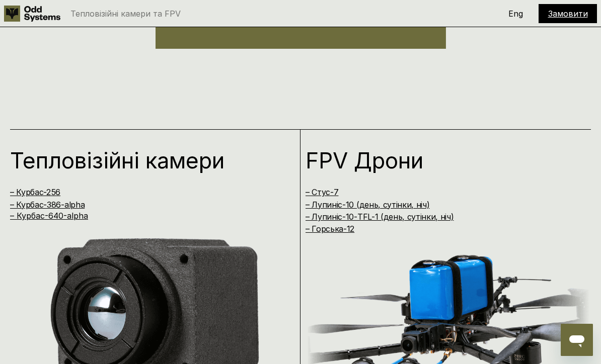 The height and width of the screenshot is (364, 601). Describe the element at coordinates (330, 229) in the screenshot. I see `a: – Горська-12` at that location.